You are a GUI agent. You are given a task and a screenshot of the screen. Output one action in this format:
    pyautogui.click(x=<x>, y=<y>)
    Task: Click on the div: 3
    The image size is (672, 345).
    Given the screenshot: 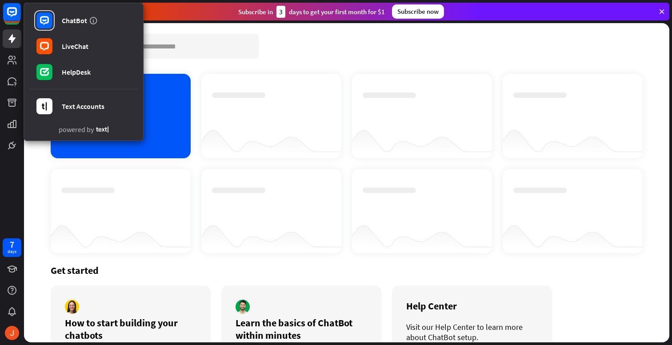 What is the action you would take?
    pyautogui.click(x=281, y=12)
    